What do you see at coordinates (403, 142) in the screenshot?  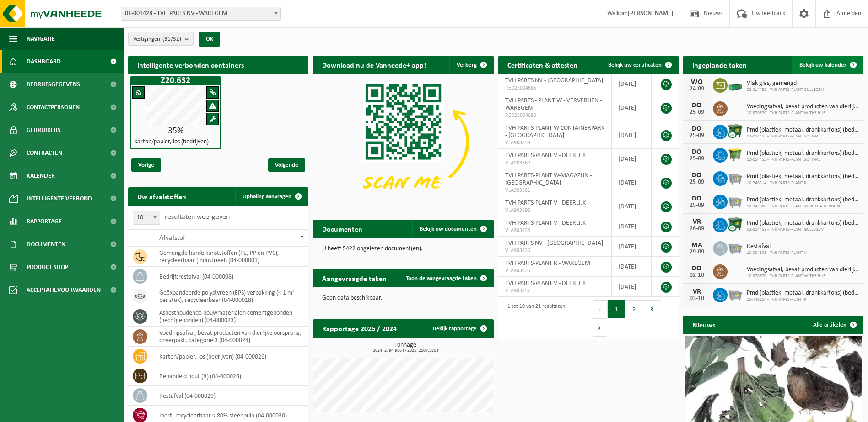 I see `img: Download de VHEPlus App` at bounding box center [403, 142].